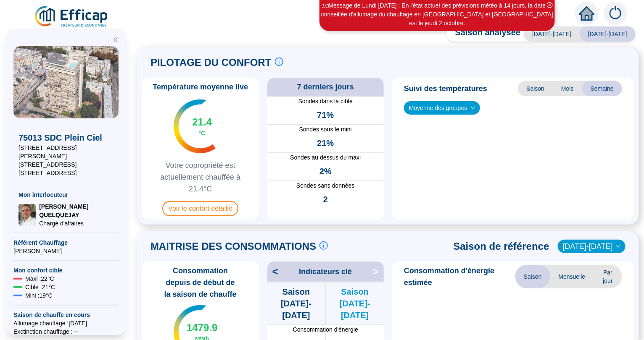 This screenshot has height=340, width=644. I want to click on span: Semaine, so click(602, 89).